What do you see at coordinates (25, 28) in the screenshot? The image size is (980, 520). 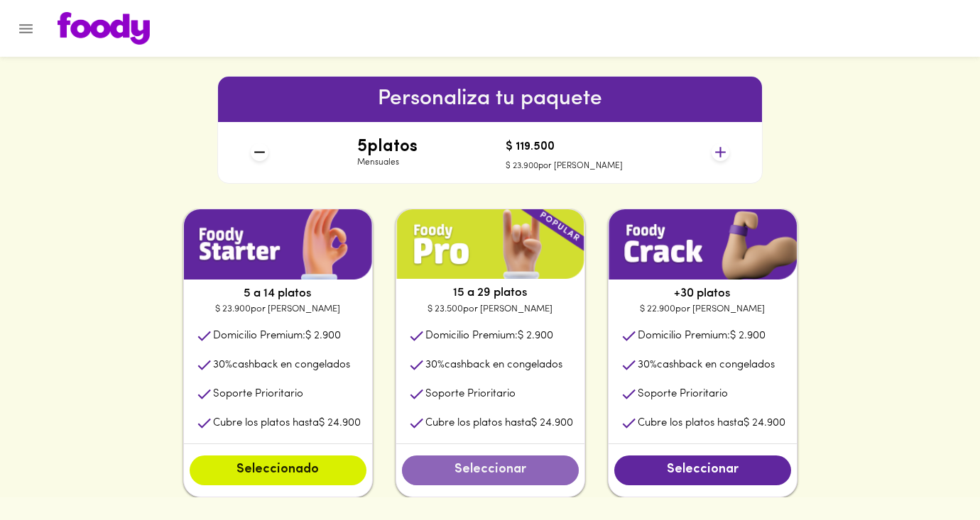 I see `button: Menu` at bounding box center [25, 28].